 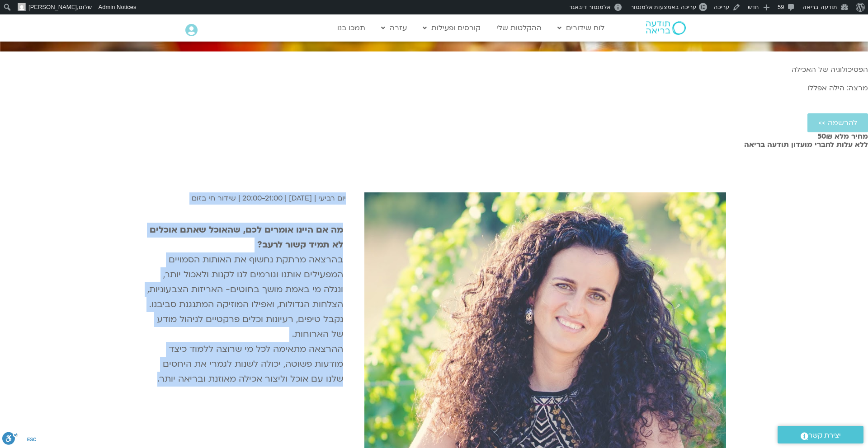 I want to click on span: להרשמה >>, so click(x=838, y=123).